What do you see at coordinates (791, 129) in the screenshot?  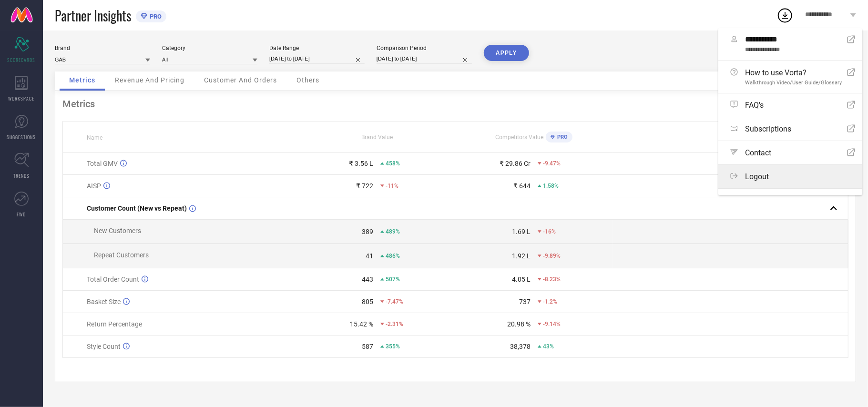 I see `a: Subscriptions` at bounding box center [791, 129].